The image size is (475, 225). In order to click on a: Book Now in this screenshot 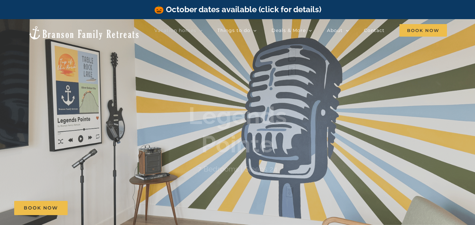, I will do `click(41, 208)`.